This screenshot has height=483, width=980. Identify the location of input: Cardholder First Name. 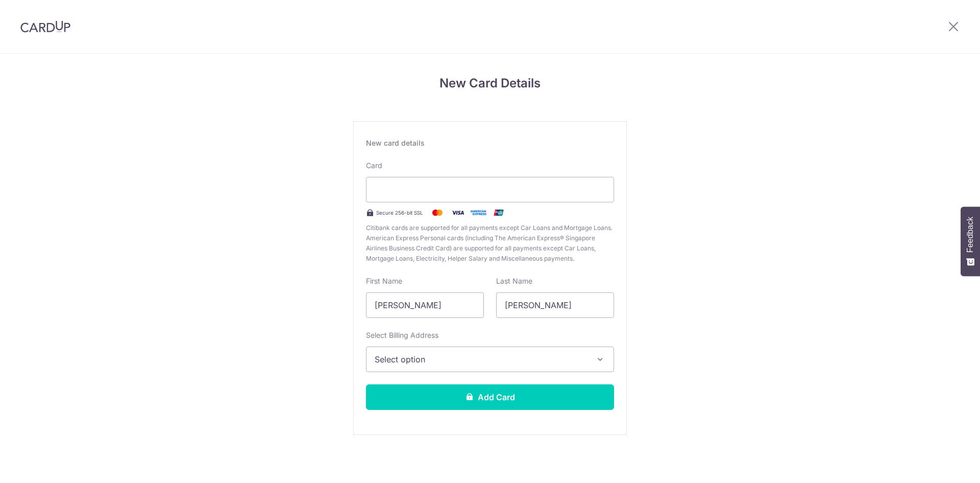
(424, 305).